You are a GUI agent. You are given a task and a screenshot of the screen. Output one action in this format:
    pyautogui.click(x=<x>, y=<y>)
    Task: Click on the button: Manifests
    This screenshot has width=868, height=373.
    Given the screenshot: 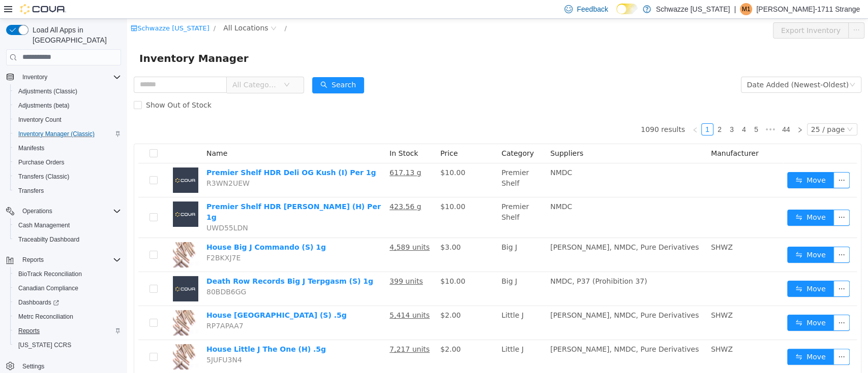 What is the action you would take?
    pyautogui.click(x=68, y=148)
    